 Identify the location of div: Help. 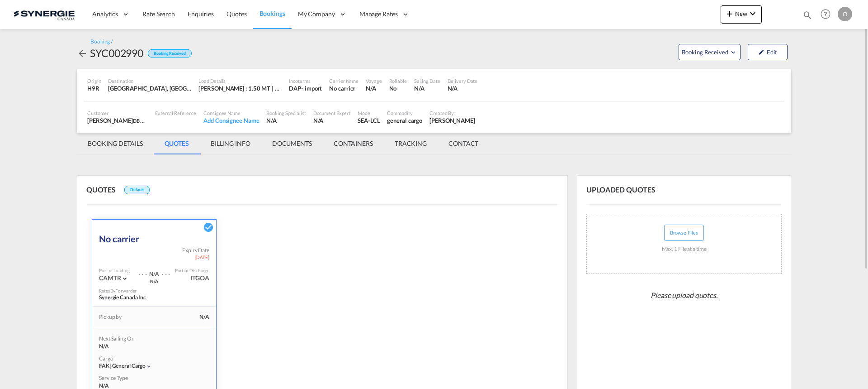
(828, 14).